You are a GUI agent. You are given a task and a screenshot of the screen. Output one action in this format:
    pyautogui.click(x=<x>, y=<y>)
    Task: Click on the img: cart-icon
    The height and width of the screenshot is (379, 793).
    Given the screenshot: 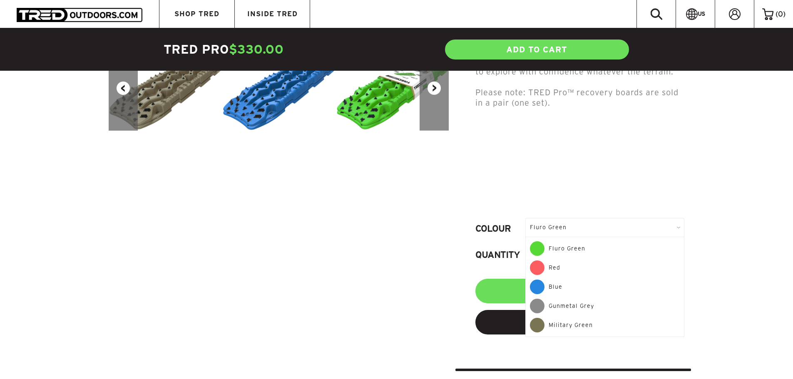 What is the action you would take?
    pyautogui.click(x=768, y=14)
    